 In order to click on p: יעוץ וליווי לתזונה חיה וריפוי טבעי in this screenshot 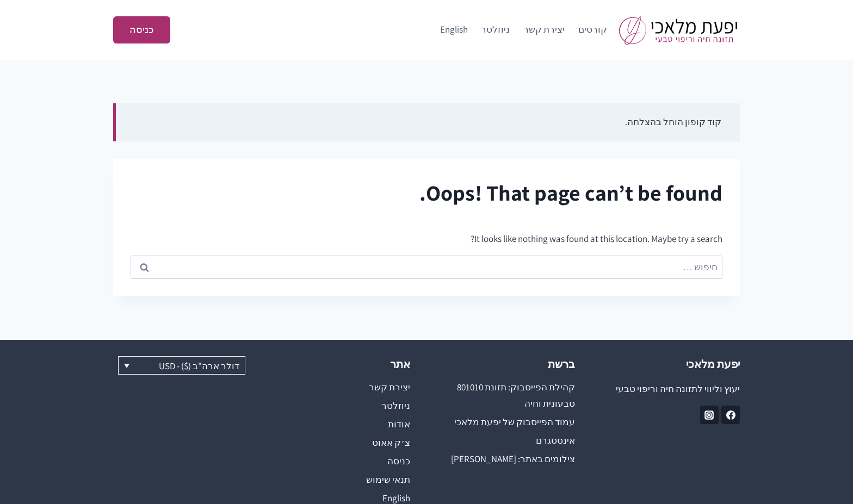, I will do `click(673, 389)`.